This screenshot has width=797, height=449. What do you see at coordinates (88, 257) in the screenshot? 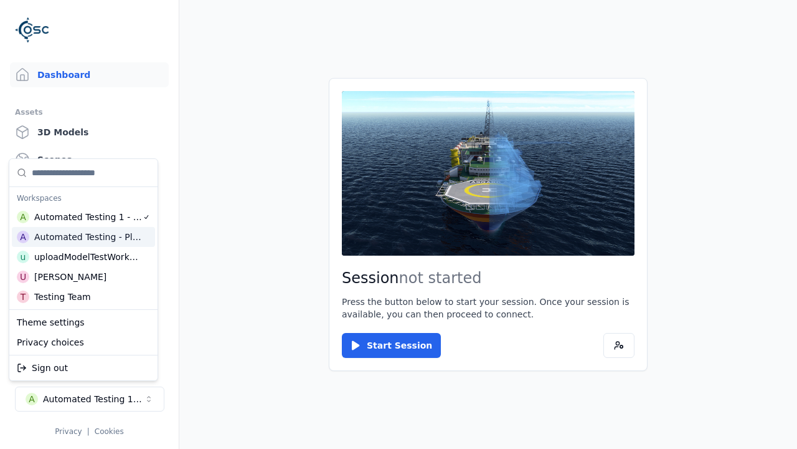
I see `div: uploadModelTestWorkspace` at bounding box center [88, 257].